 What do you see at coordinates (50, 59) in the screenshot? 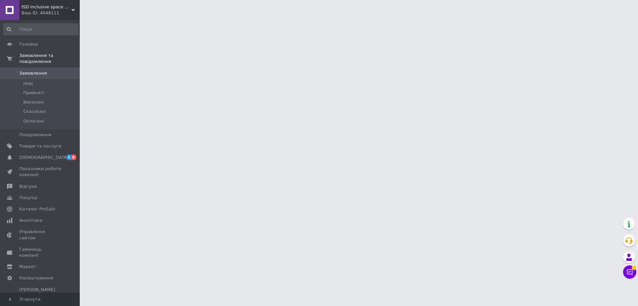
I see `span: Замовлення та повідомлення` at bounding box center [50, 59].